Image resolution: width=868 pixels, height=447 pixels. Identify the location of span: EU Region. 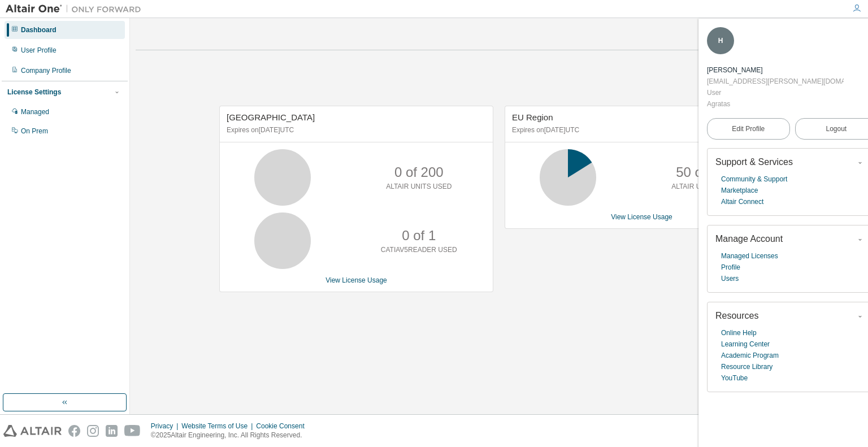
(532, 117).